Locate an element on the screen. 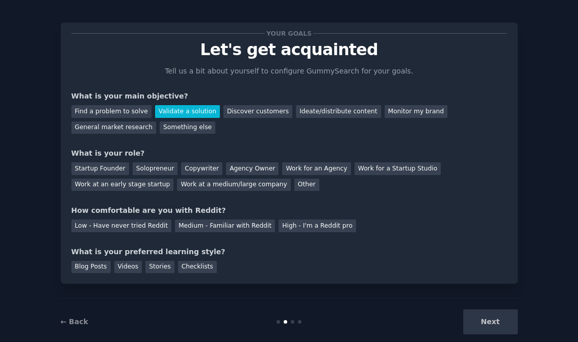 This screenshot has height=342, width=578. div: What is your role? is located at coordinates (289, 153).